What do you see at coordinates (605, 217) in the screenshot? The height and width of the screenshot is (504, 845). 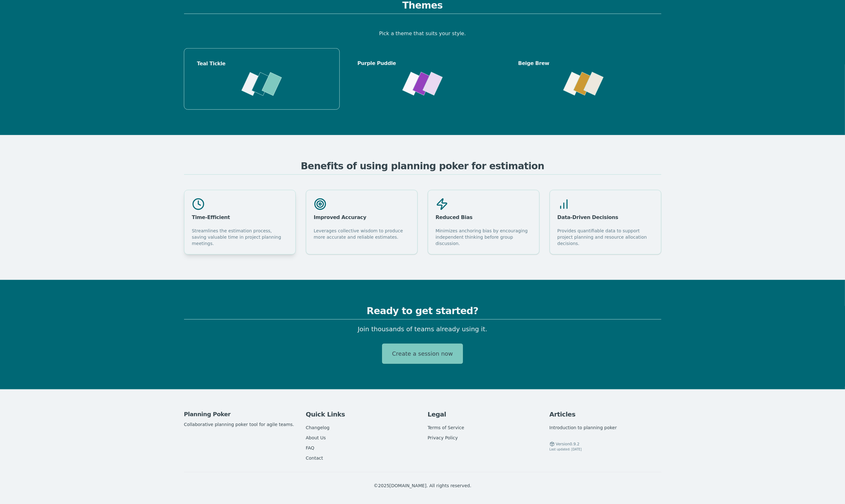 I see `div: Data-Driven Decisions` at bounding box center [605, 217].